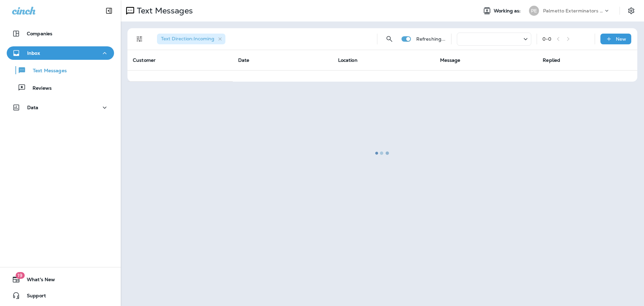  I want to click on button: 19What's New, so click(60, 280).